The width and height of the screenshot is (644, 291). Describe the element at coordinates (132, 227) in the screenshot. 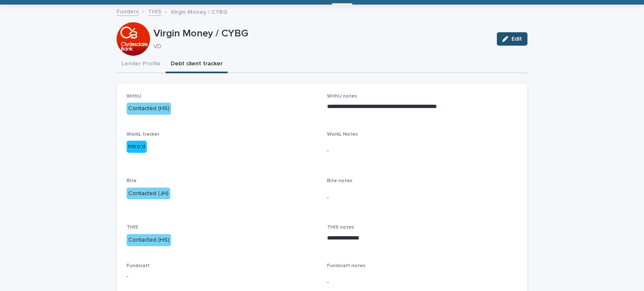

I see `span: THIS` at that location.